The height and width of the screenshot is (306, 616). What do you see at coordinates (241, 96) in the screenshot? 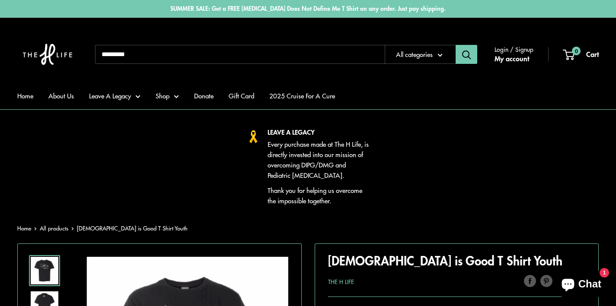
I see `a: Gift Card` at bounding box center [241, 96].